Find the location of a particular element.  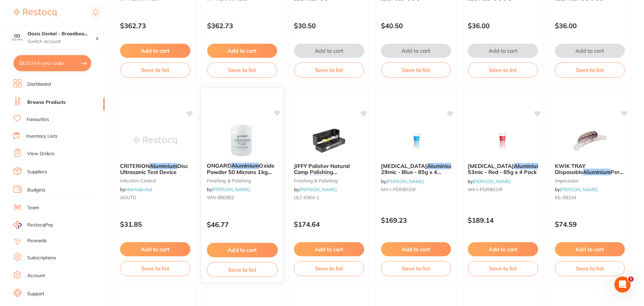

p: Switch account is located at coordinates (62, 41).